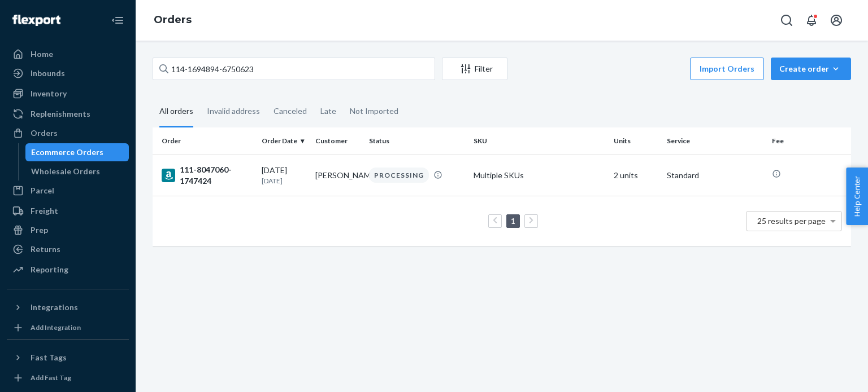 The height and width of the screenshot is (392, 868). What do you see at coordinates (399, 175) in the screenshot?
I see `div: PROCESSING` at bounding box center [399, 175].